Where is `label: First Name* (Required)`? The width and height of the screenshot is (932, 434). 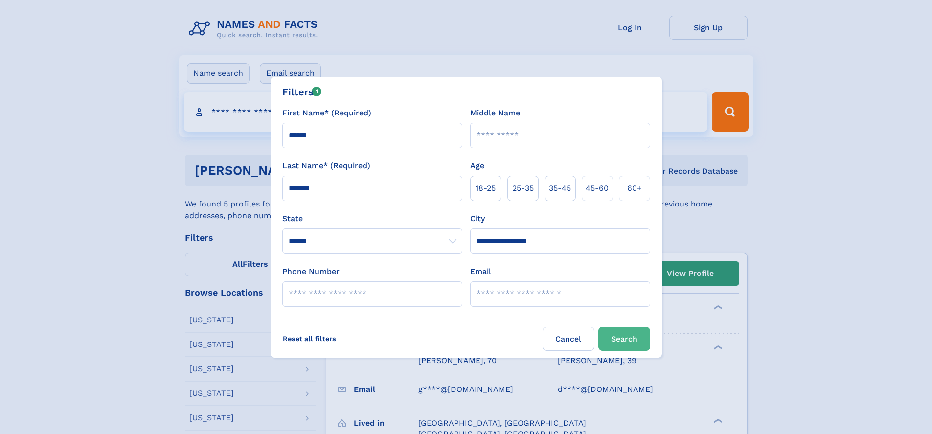 label: First Name* (Required) is located at coordinates (327, 113).